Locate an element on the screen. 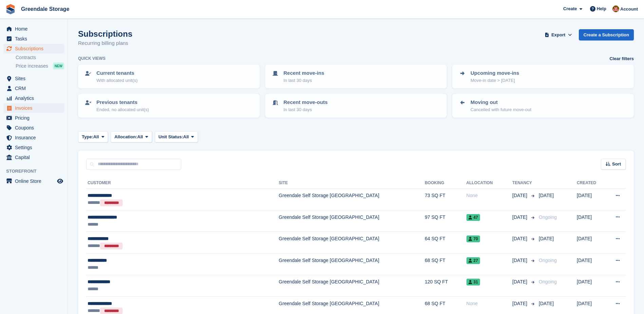  p: Recurring billing plans is located at coordinates (105, 43).